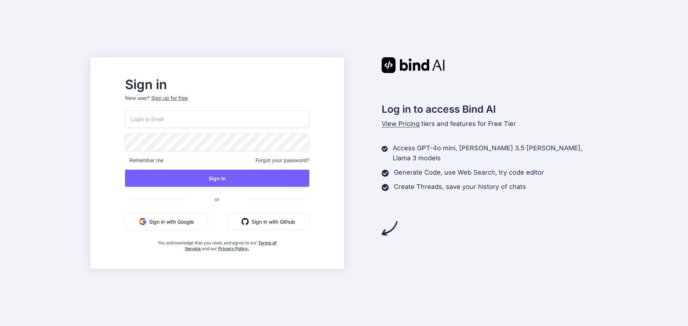 The image size is (688, 326). What do you see at coordinates (143, 222) in the screenshot?
I see `img: google` at bounding box center [143, 222].